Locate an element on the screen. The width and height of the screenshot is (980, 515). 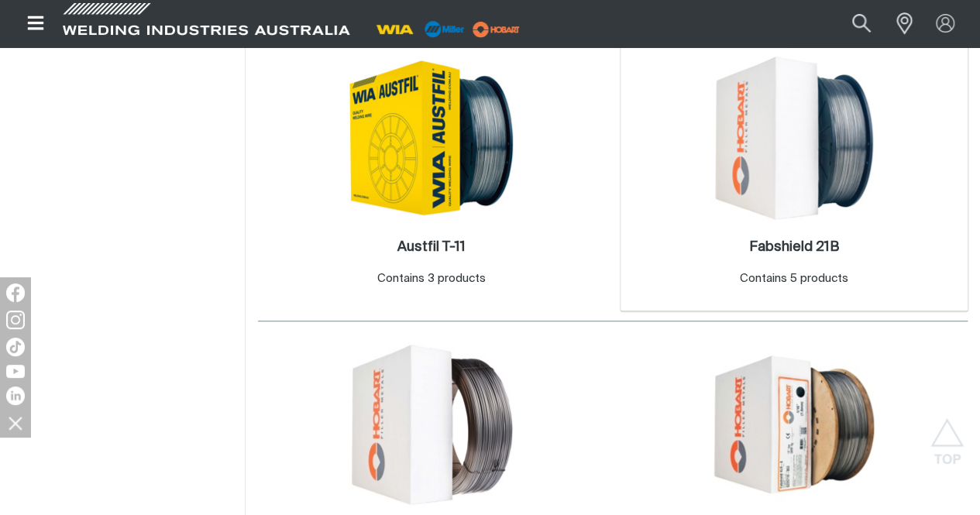
img: hide socials is located at coordinates (15, 423).